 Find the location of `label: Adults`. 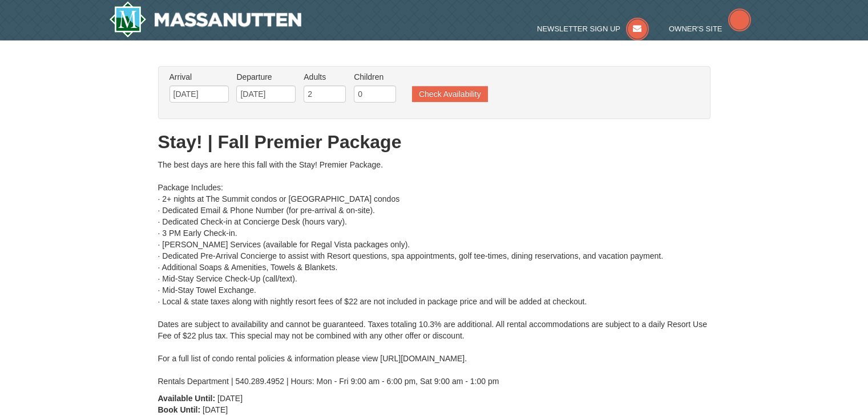

label: Adults is located at coordinates (325, 77).